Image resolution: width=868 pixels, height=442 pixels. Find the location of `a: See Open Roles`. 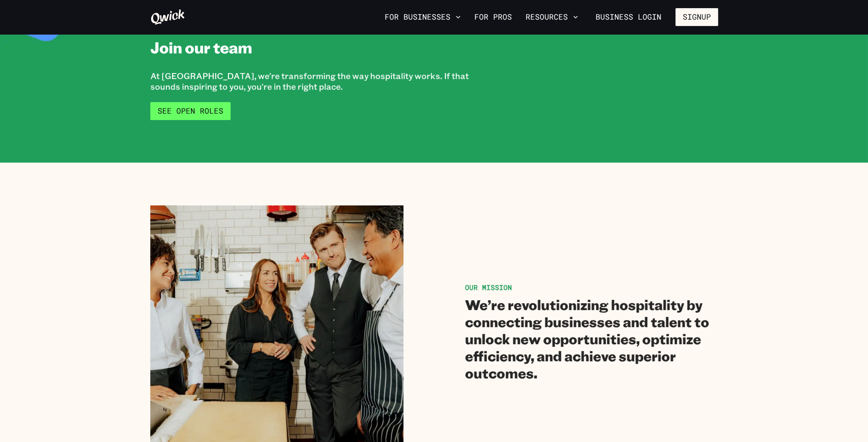

a: See Open Roles is located at coordinates (191, 111).